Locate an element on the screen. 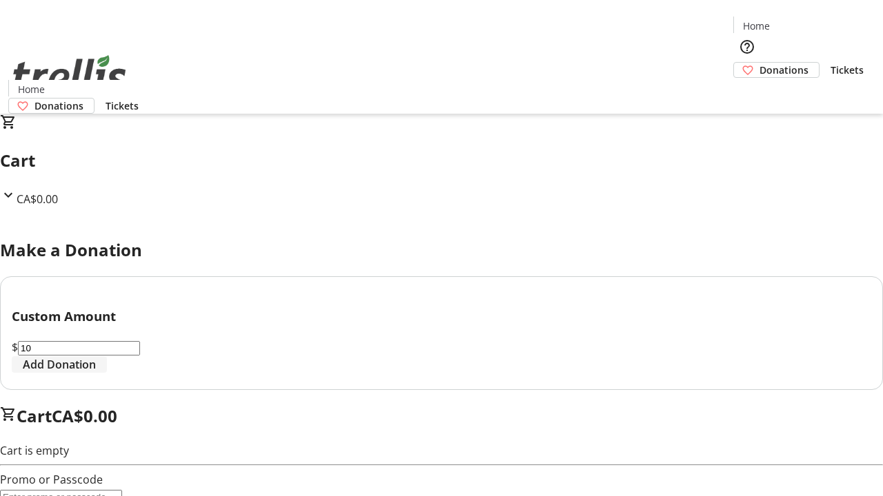 The width and height of the screenshot is (883, 496). input: Donation Amount is located at coordinates (79, 348).